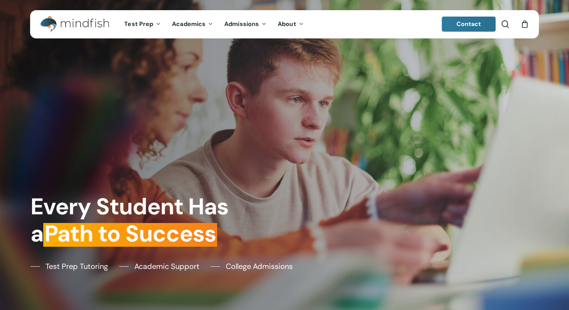  Describe the element at coordinates (130, 233) in the screenshot. I see `em: Path to Success` at that location.